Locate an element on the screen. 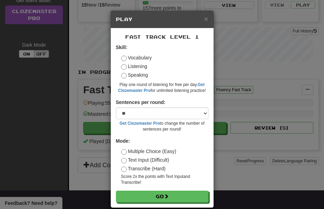 Image resolution: width=324 pixels, height=209 pixels. label: Transcribe (Hard) is located at coordinates (143, 169).